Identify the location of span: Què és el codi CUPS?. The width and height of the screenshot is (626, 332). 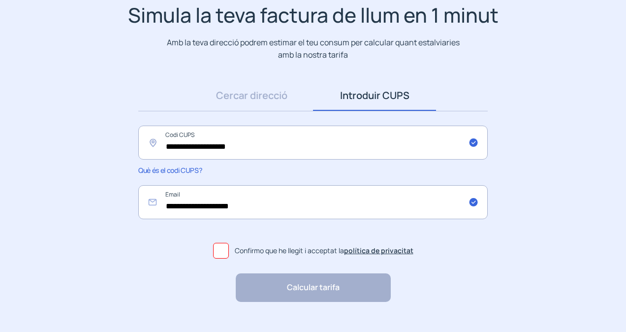
(170, 170).